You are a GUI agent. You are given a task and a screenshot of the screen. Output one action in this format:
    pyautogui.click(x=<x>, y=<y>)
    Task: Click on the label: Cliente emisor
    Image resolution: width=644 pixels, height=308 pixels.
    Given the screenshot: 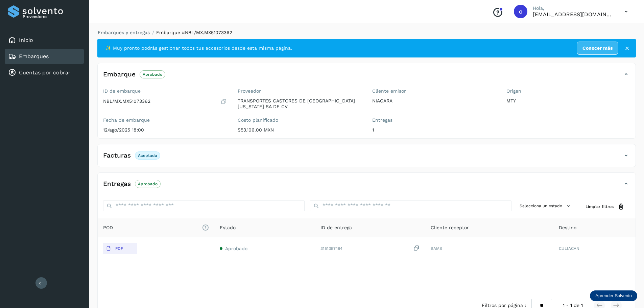 What is the action you would take?
    pyautogui.click(x=434, y=91)
    